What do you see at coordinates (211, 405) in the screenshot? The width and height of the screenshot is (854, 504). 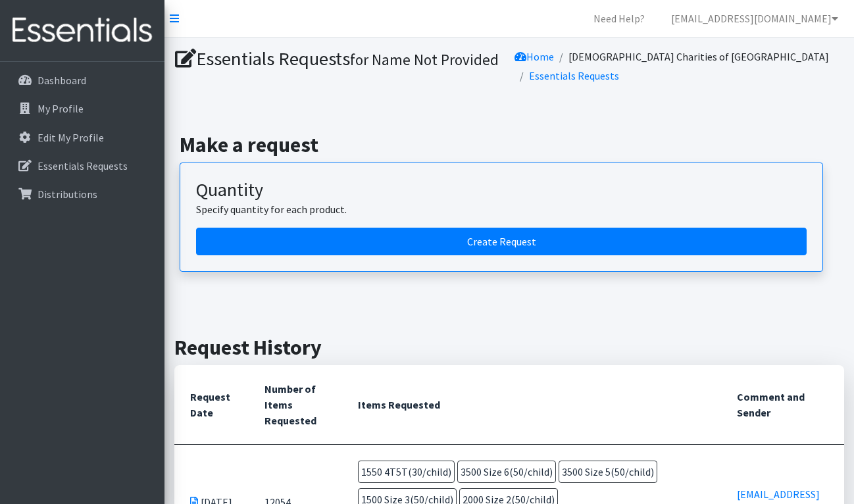 I see `th: Request Date` at bounding box center [211, 405].